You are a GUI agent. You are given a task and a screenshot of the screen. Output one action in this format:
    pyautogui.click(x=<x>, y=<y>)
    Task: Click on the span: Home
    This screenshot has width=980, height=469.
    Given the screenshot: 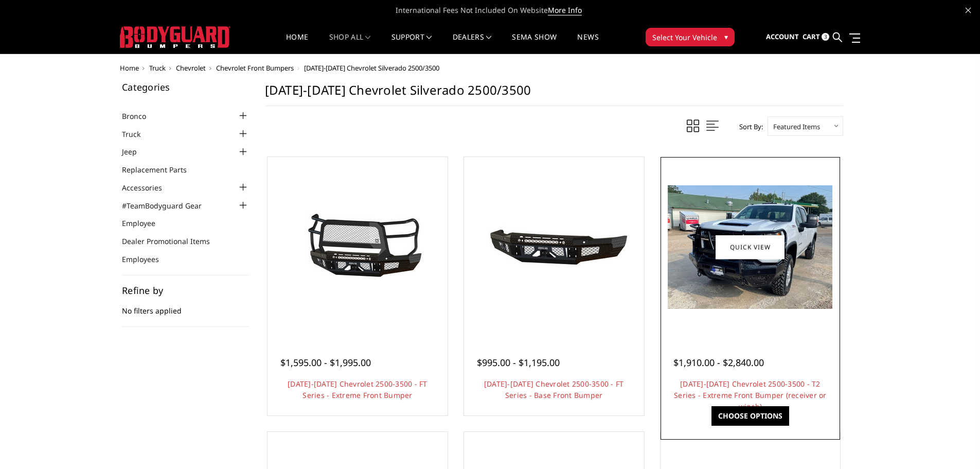 What is the action you would take?
    pyautogui.click(x=129, y=68)
    